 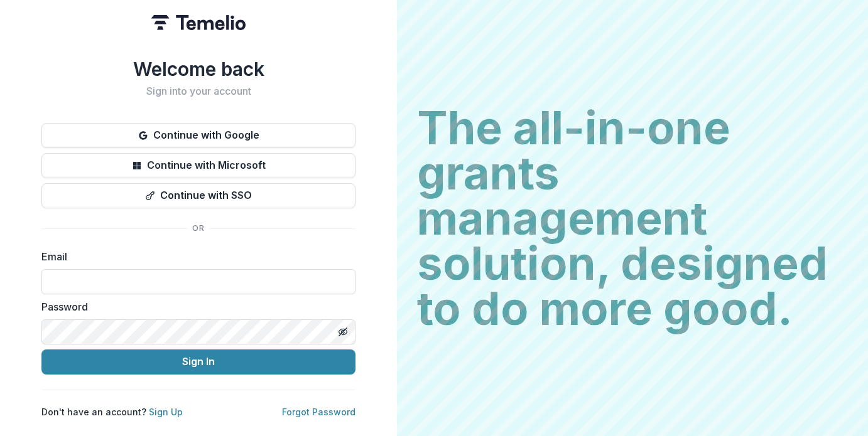 What do you see at coordinates (195, 307) in the screenshot?
I see `label: Password` at bounding box center [195, 307].